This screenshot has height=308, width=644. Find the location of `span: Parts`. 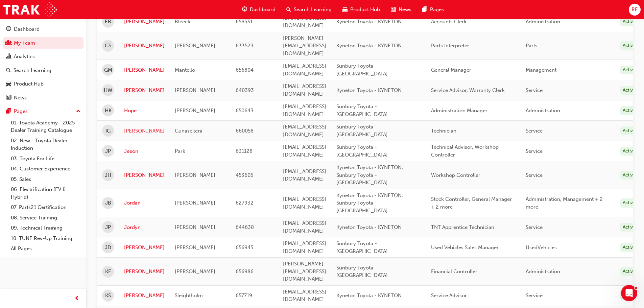

span: Parts is located at coordinates (531, 46).